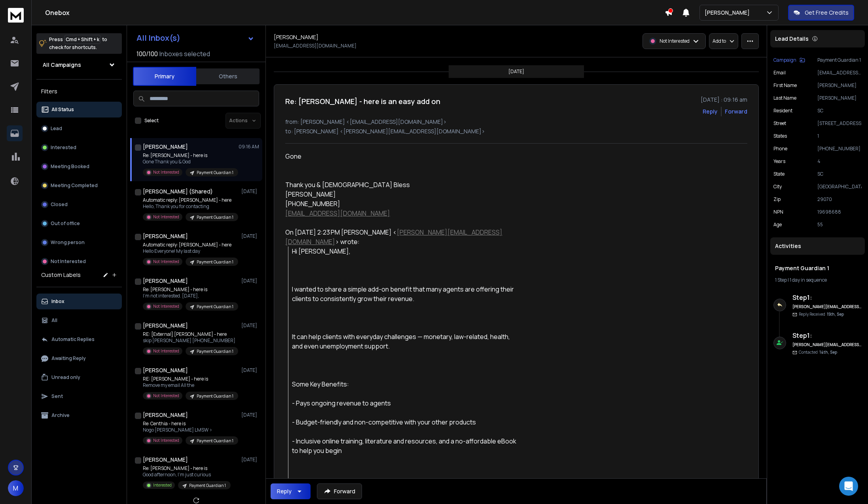 Image resolution: width=868 pixels, height=504 pixels. What do you see at coordinates (74, 185) in the screenshot?
I see `p: Meeting Completed` at bounding box center [74, 185].